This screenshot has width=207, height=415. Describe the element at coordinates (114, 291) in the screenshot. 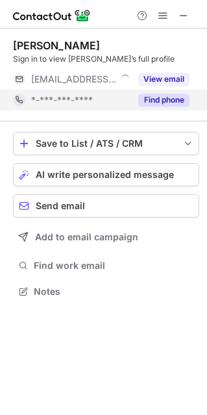

I see `span: Notes` at that location.